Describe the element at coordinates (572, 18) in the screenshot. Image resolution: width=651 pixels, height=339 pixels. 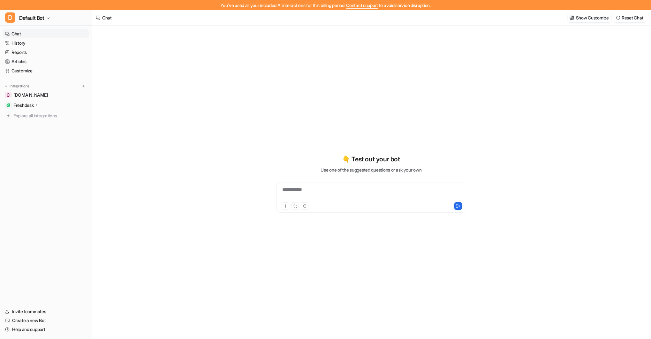
I see `img: customize` at that location.